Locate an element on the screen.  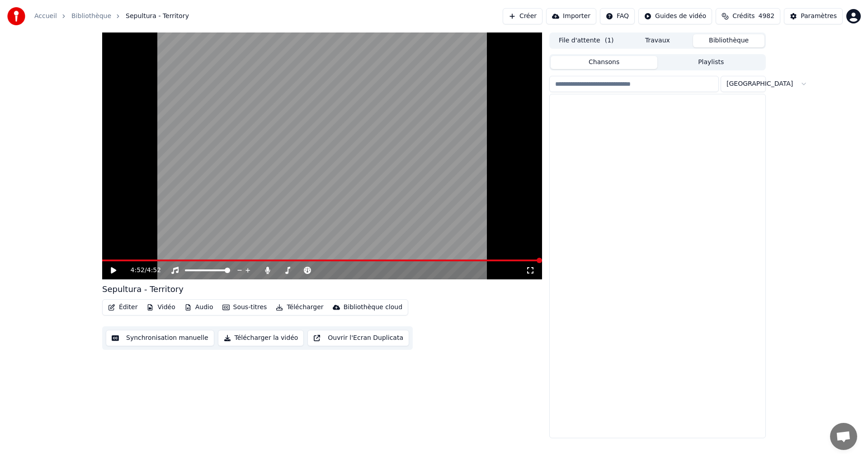
button: FAQ is located at coordinates (617, 16).